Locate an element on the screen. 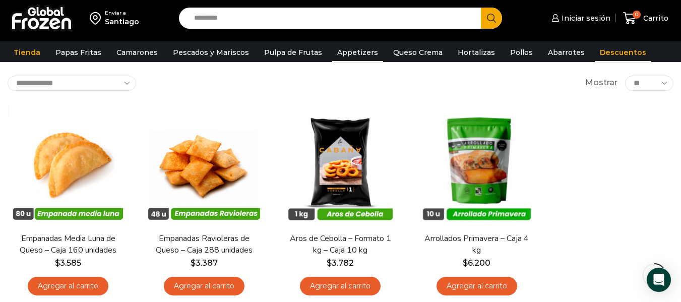  div: Enviar a is located at coordinates (122, 13).